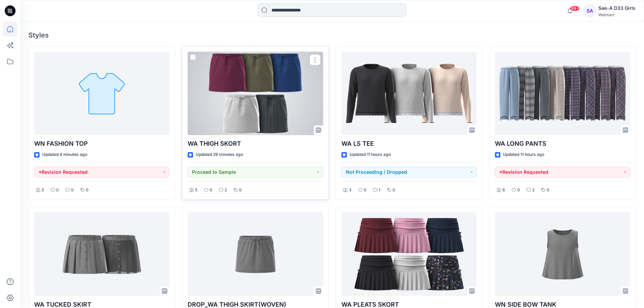 The height and width of the screenshot is (308, 644). What do you see at coordinates (409, 93) in the screenshot?
I see `a: WA LS TEE` at bounding box center [409, 93].